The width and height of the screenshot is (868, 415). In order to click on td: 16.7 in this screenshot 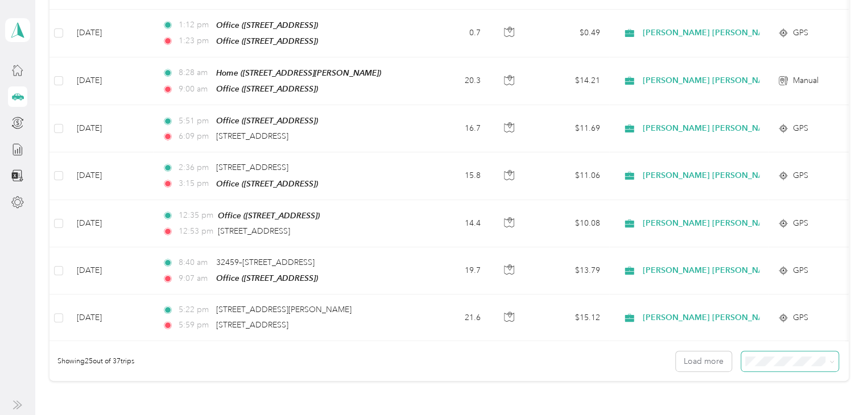, I will do `click(452, 129)`.